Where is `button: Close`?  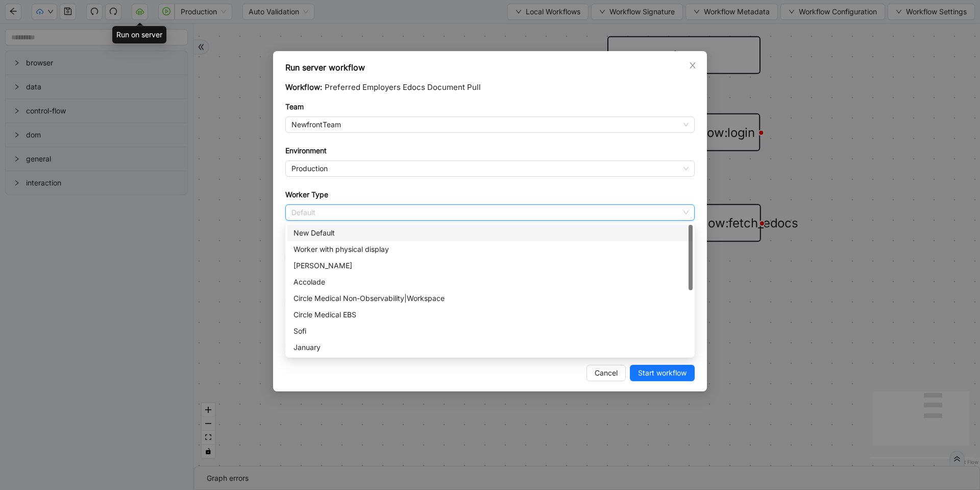 button: Close is located at coordinates (693, 65).